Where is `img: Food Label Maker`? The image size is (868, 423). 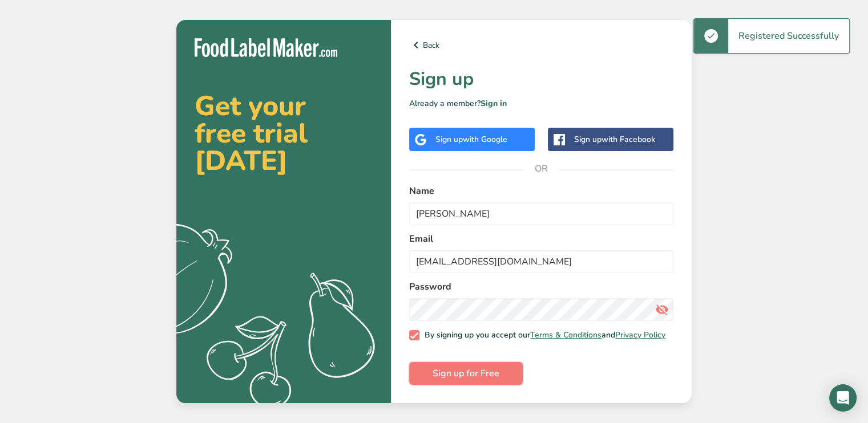 img: Food Label Maker is located at coordinates (266, 48).